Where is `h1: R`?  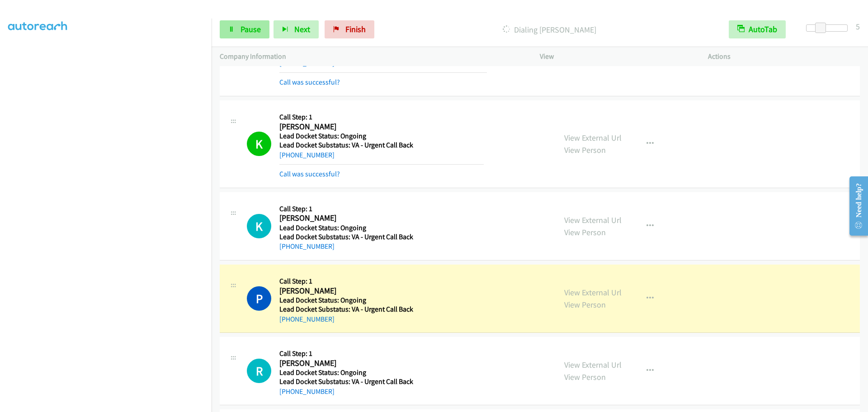 h1: R is located at coordinates (259, 370).